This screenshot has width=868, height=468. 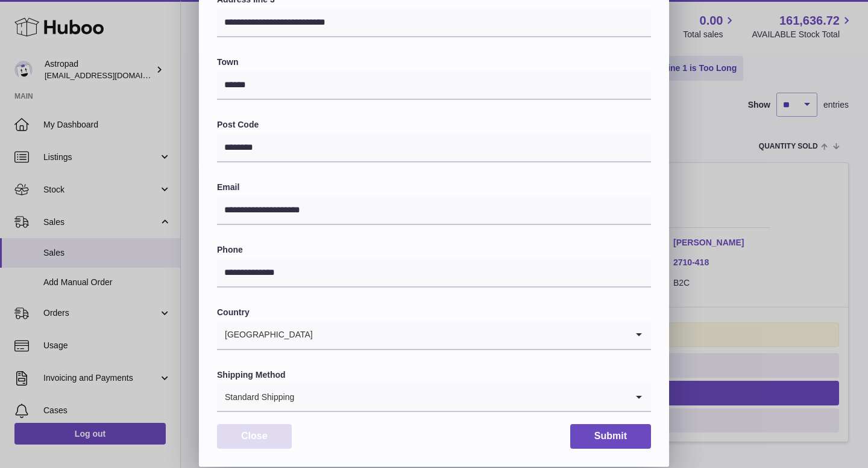 What do you see at coordinates (434, 62) in the screenshot?
I see `label: Town` at bounding box center [434, 62].